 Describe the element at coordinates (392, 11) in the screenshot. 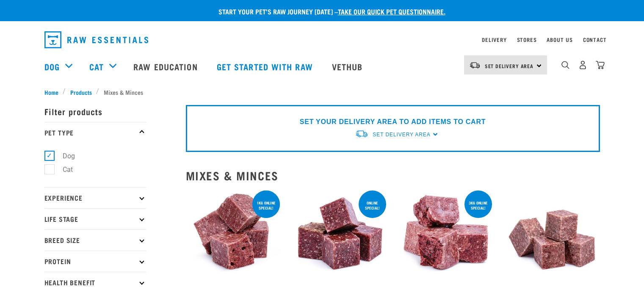

I see `a: take our quick pet questionnaire.` at that location.